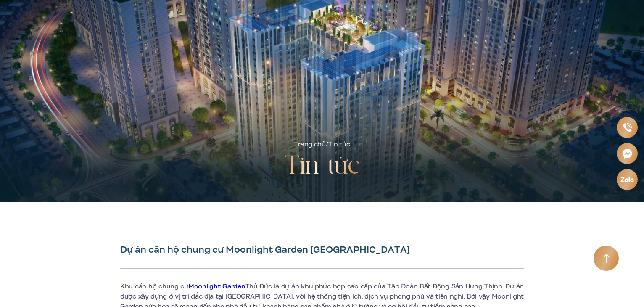  I want to click on img: Messenger icon, so click(627, 153).